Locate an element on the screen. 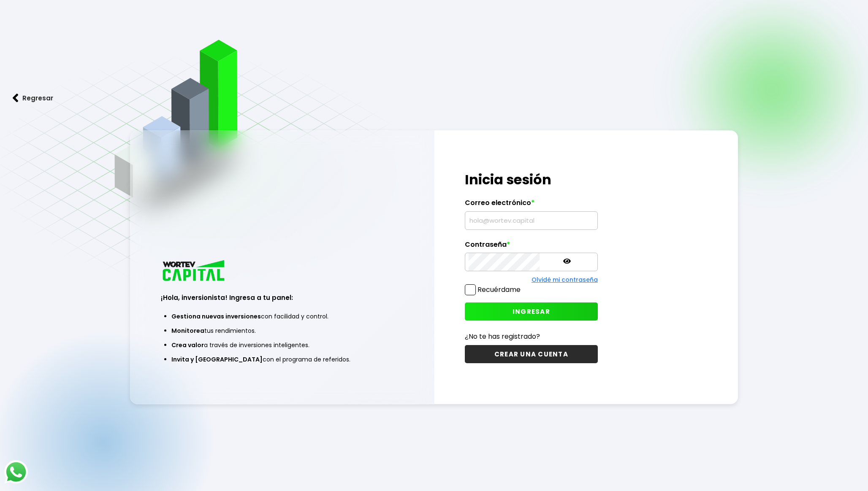 This screenshot has width=868, height=491. h1: Inicia sesión is located at coordinates (531, 180).